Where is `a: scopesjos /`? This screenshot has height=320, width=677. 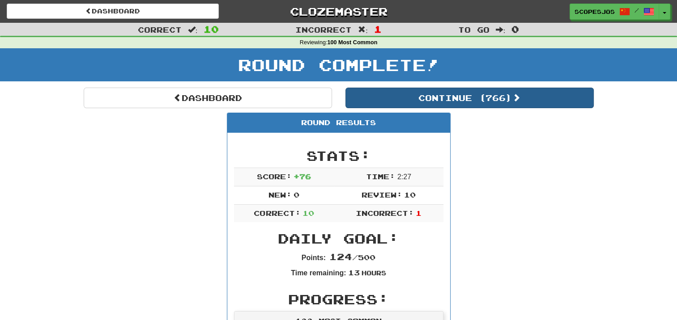 a: scopesjos / is located at coordinates (614, 12).